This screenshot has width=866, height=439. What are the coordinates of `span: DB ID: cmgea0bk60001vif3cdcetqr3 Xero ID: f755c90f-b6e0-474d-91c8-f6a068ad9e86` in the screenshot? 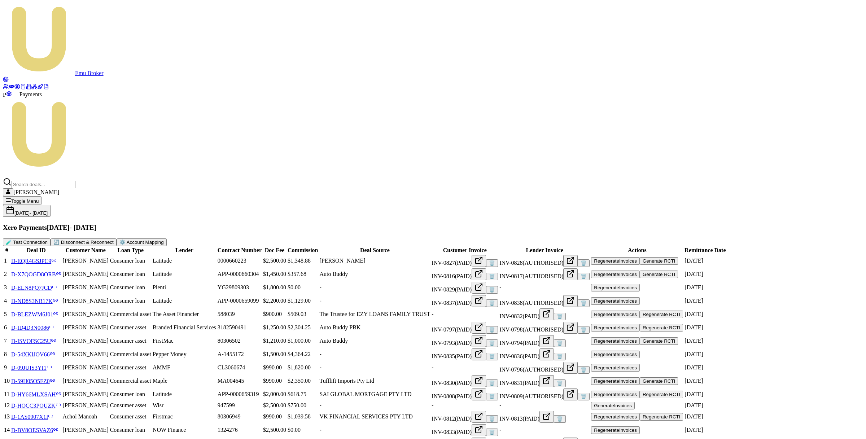 It's located at (451, 356).